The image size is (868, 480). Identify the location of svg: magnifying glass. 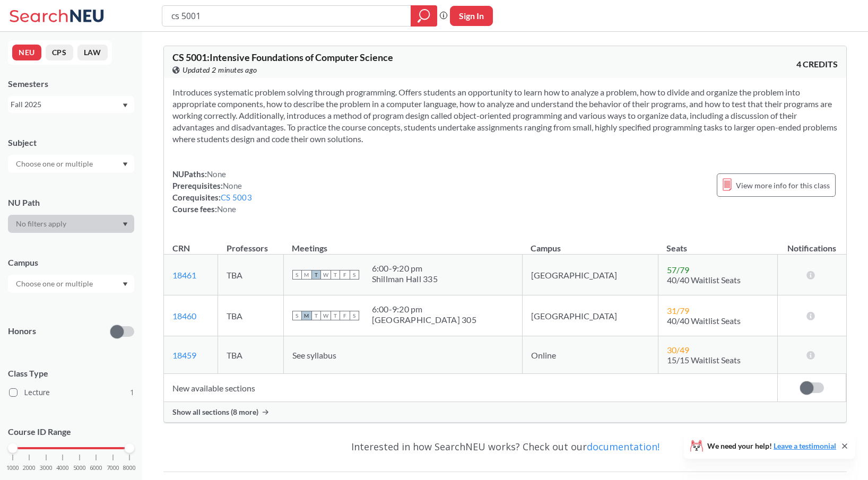
(424, 16).